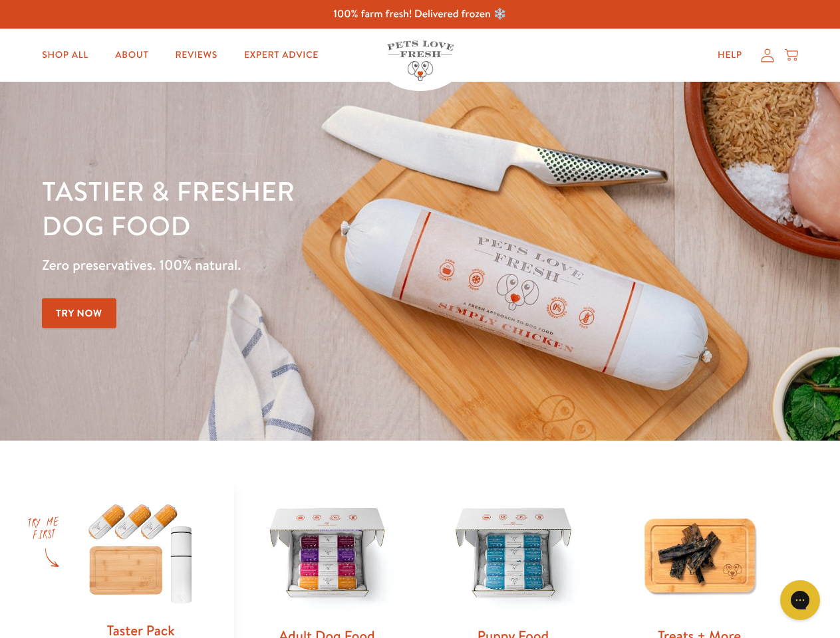 The width and height of the screenshot is (840, 638). Describe the element at coordinates (26, 24) in the screenshot. I see `button: Gorgias live chat` at that location.